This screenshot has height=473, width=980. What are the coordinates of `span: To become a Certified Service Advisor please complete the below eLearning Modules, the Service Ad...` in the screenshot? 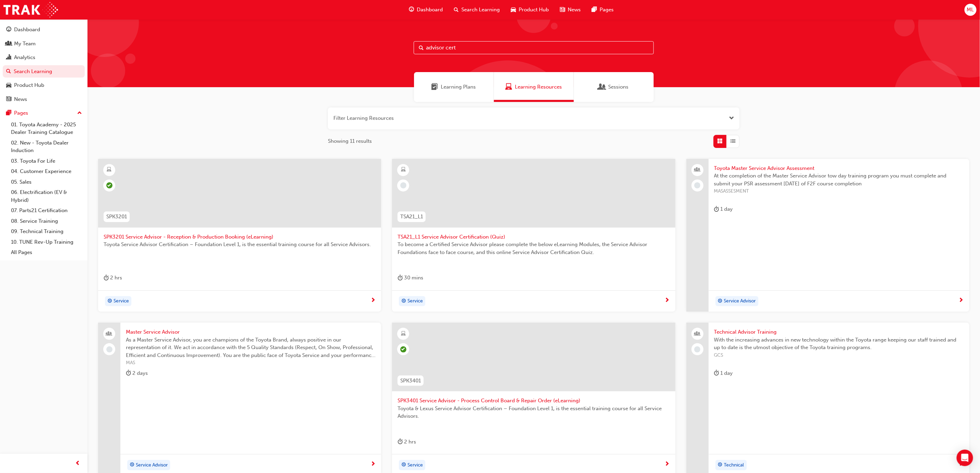 It's located at (533, 248).